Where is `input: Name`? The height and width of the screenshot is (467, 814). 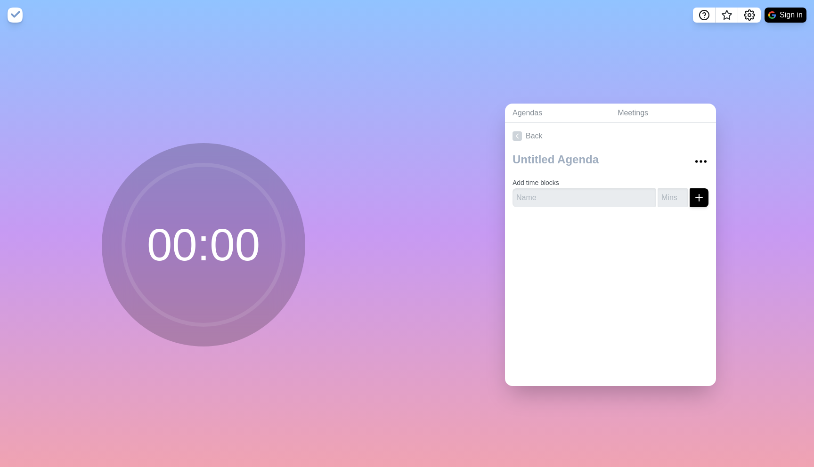
input: Name is located at coordinates (584, 198).